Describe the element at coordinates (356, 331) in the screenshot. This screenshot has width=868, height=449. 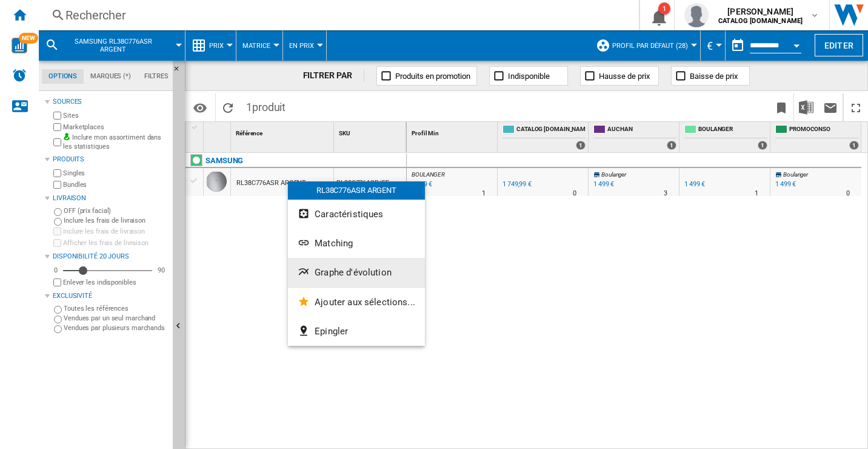
I see `button: Epingler...` at that location.